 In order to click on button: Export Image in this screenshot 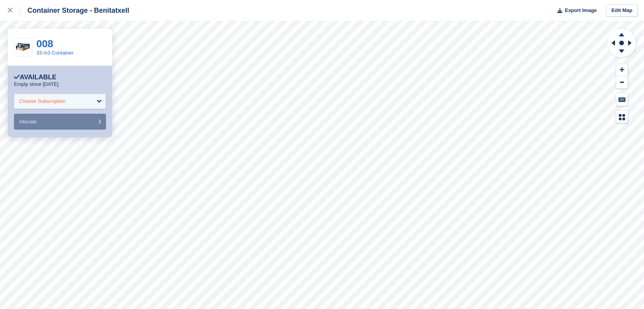, I will do `click(575, 11)`.